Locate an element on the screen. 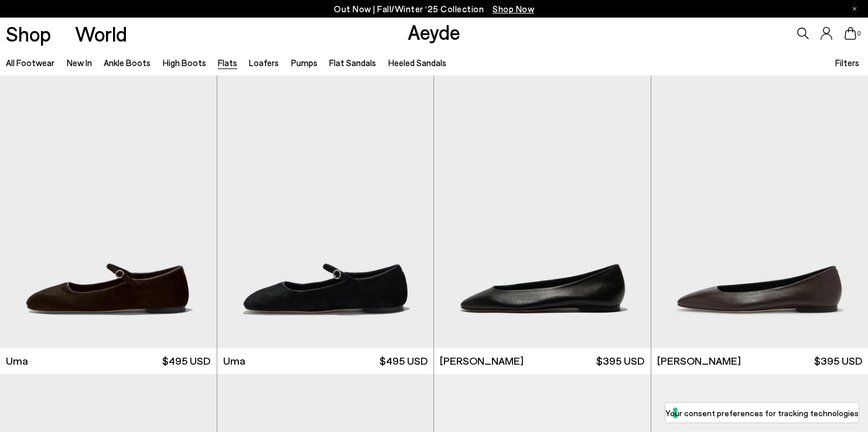  a: Flat Sandals is located at coordinates (352, 63).